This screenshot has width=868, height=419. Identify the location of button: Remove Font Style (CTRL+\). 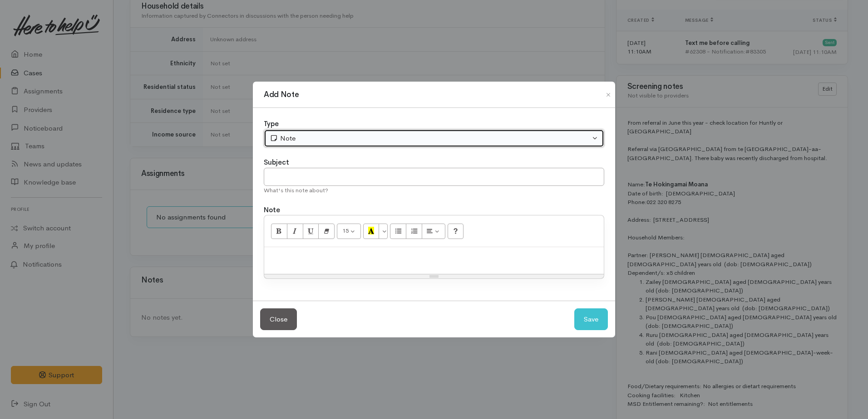
(326, 231).